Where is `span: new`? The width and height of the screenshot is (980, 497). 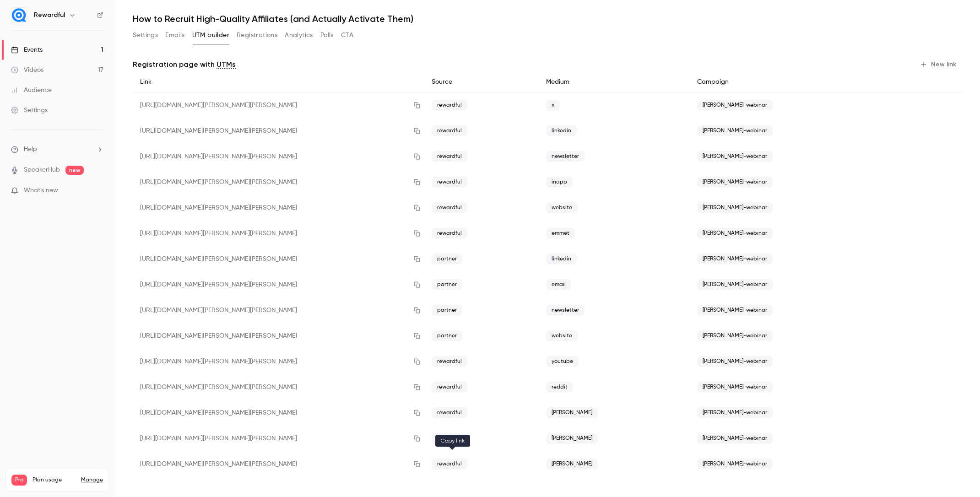 span: new is located at coordinates (74, 171).